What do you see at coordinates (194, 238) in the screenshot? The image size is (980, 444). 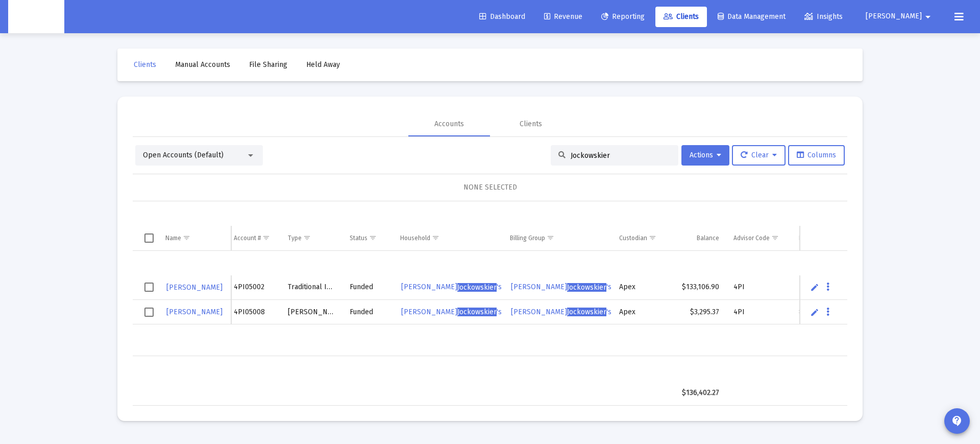 I see `td: Column Name` at bounding box center [194, 238].